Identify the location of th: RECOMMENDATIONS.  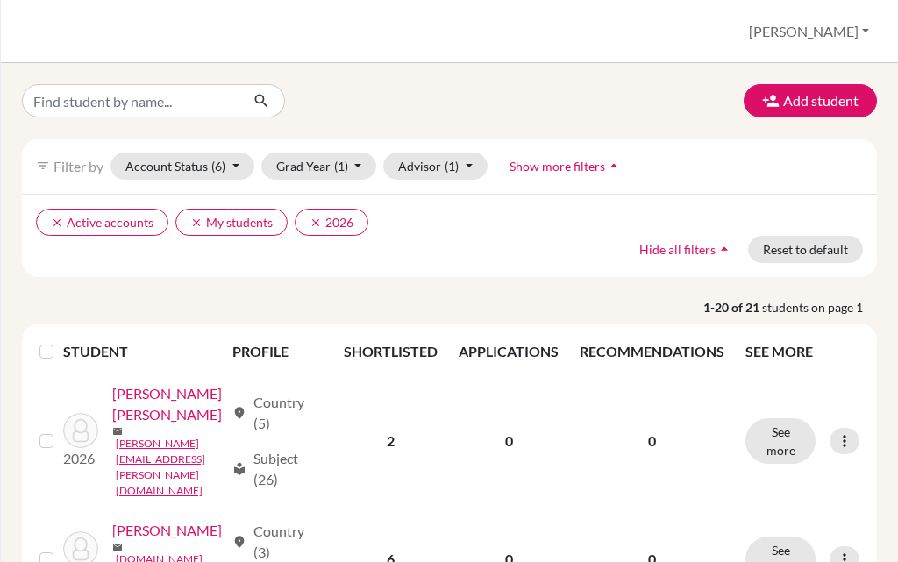
(652, 352).